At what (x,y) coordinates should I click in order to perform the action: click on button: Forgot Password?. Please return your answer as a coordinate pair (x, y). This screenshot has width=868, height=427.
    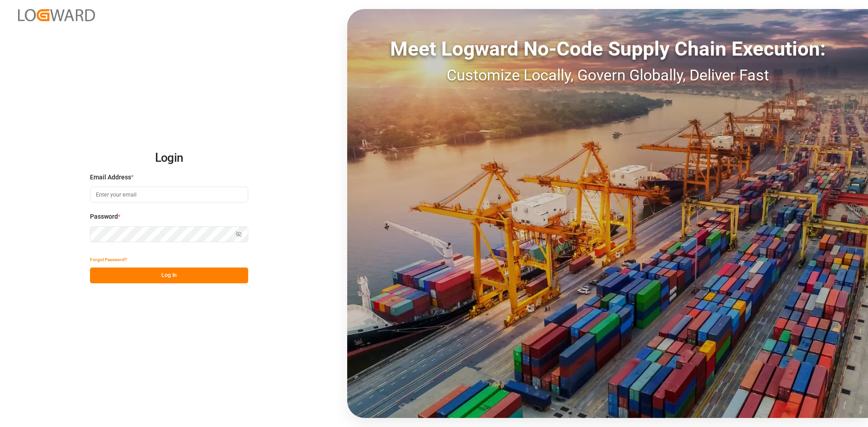
    Looking at the image, I should click on (109, 260).